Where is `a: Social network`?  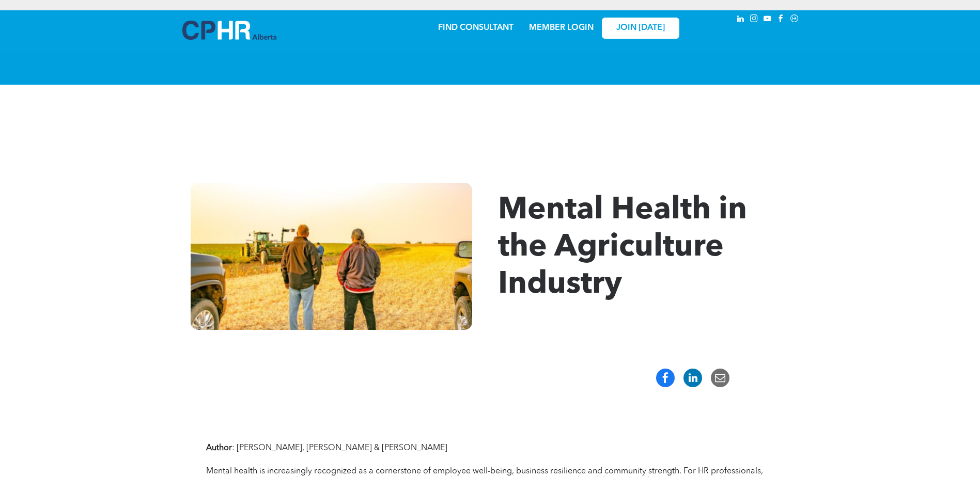
a: Social network is located at coordinates (794, 19).